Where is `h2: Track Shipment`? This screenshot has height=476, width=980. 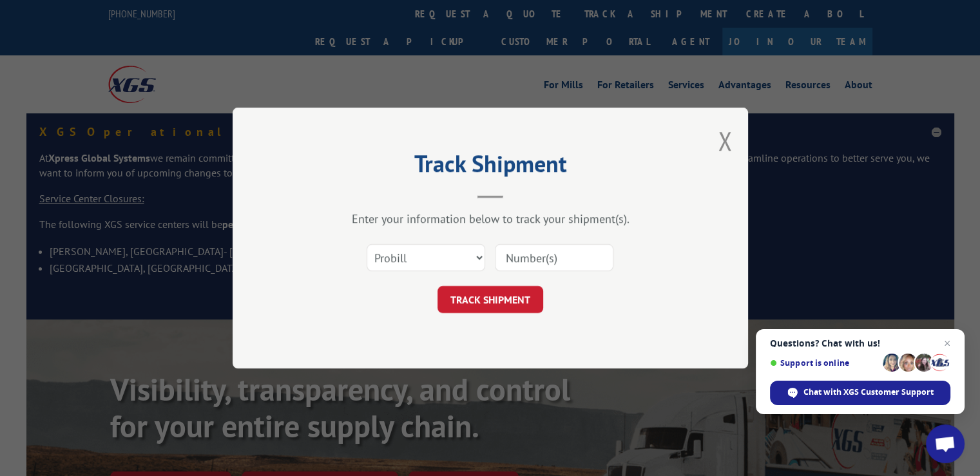 h2: Track Shipment is located at coordinates (490, 167).